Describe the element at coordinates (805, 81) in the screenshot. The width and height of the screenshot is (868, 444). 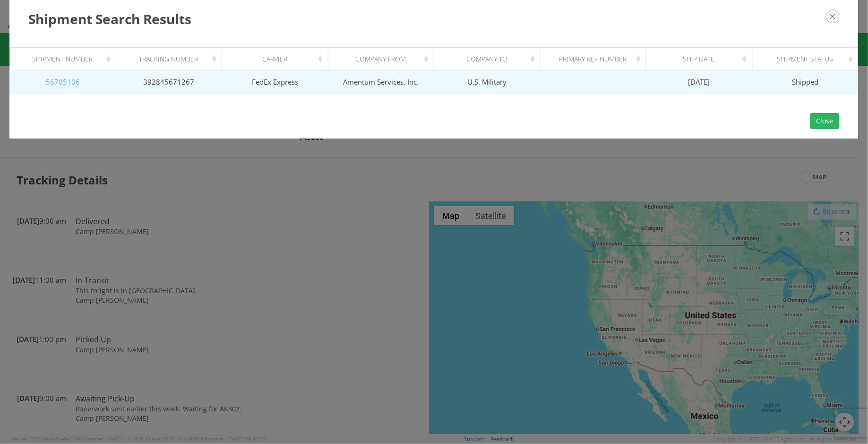
I see `span: Shipped` at that location.